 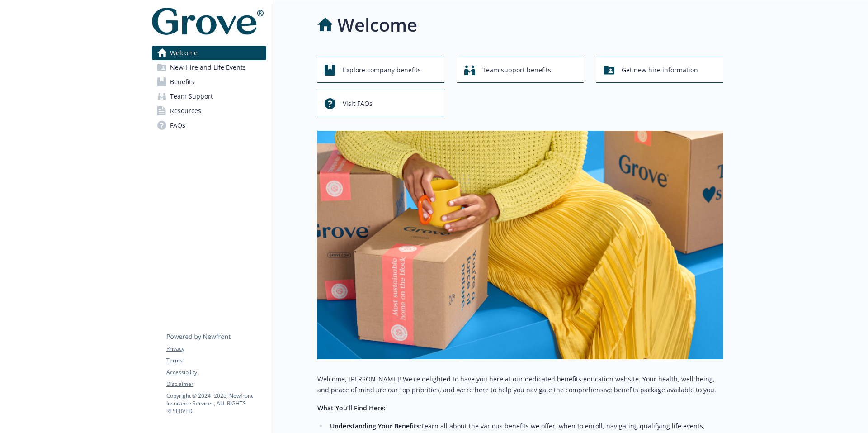 I want to click on span: New Hire and Life Events, so click(x=208, y=67).